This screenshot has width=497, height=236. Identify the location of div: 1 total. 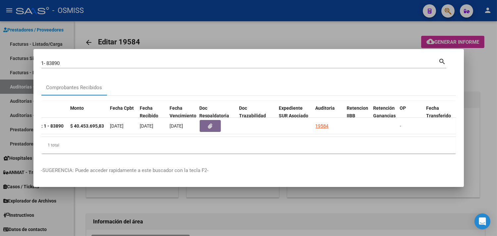
(249, 145).